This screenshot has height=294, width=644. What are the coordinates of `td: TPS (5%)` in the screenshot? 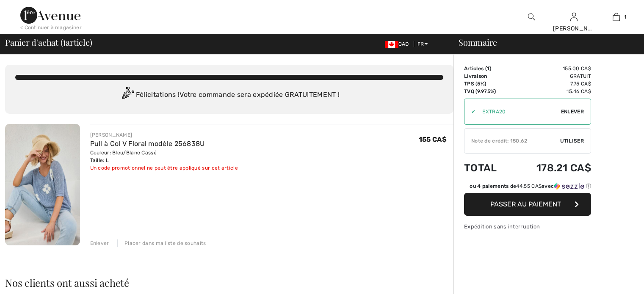 It's located at (488, 84).